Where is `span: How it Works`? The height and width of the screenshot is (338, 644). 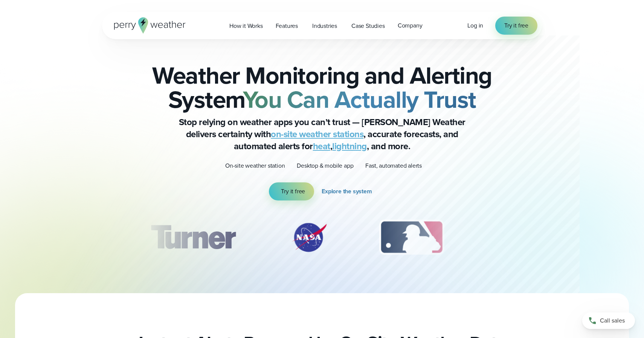 span: How it Works is located at coordinates (246, 26).